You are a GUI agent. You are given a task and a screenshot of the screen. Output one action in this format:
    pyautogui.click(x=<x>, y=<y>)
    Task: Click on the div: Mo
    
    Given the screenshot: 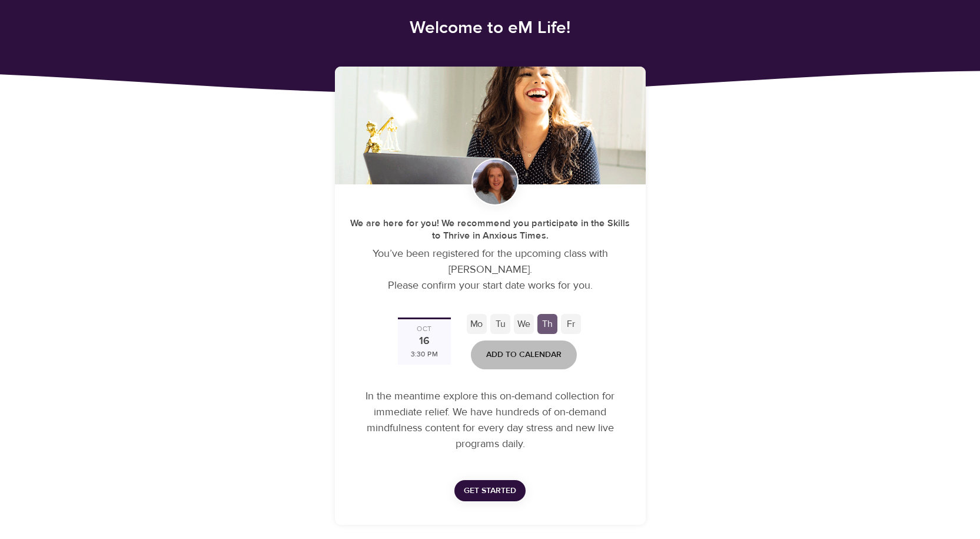 What is the action you would take?
    pyautogui.click(x=477, y=324)
    